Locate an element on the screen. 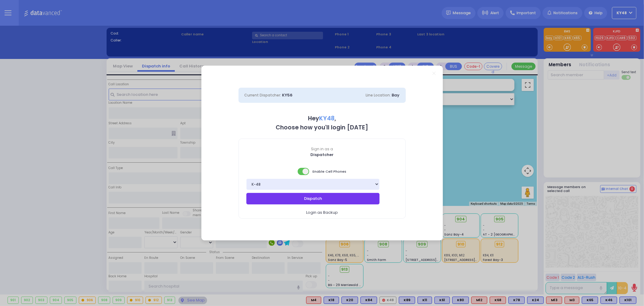 This screenshot has width=644, height=306. b: Dispatcher is located at coordinates (322, 155).